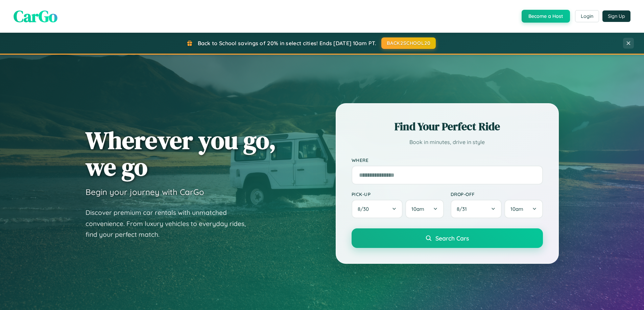  I want to click on button: 8/30, so click(377, 209).